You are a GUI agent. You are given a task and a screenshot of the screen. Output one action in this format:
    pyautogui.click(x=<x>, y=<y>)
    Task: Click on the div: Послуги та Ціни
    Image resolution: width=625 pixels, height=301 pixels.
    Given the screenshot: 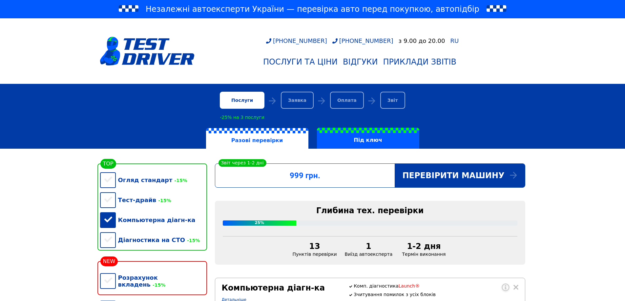 What is the action you would take?
    pyautogui.click(x=300, y=62)
    